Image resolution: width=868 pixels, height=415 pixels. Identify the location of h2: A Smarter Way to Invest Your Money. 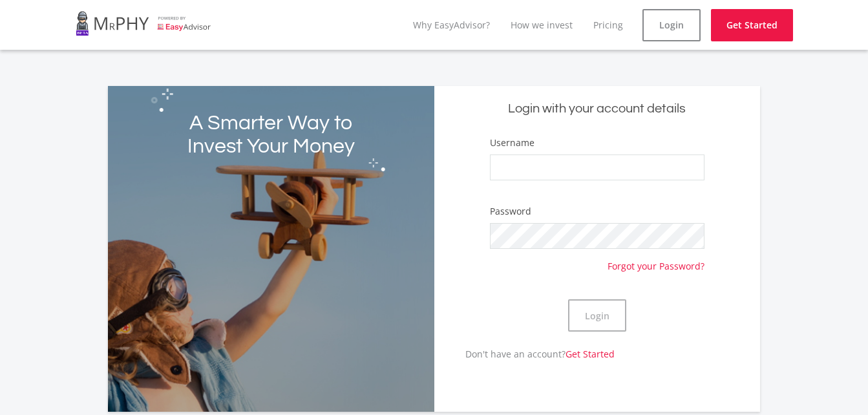
(271, 135).